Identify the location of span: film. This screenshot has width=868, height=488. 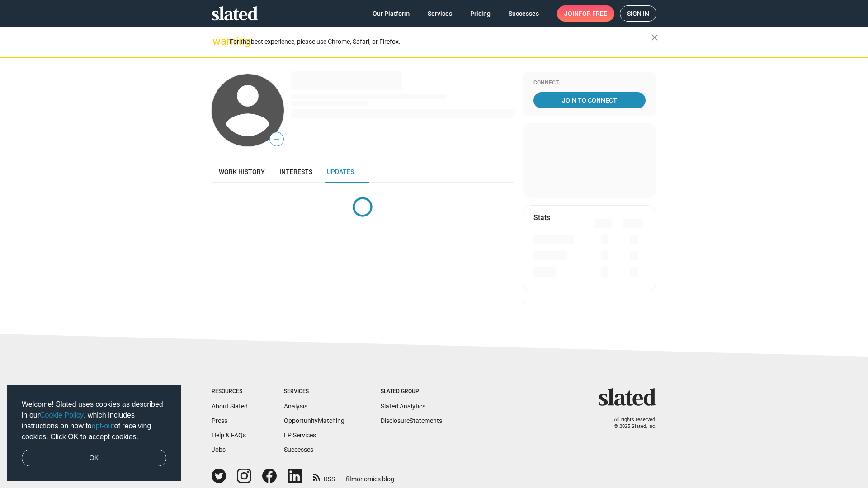
(351, 479).